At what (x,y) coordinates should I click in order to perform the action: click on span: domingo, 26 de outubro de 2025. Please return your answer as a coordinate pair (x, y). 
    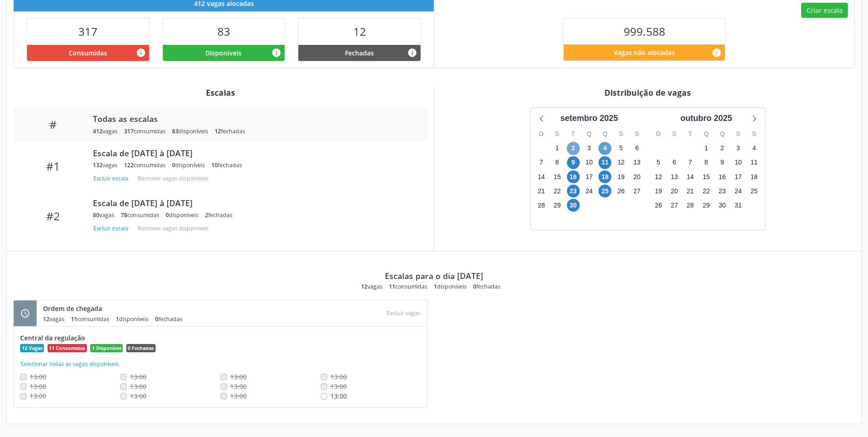
    Looking at the image, I should click on (659, 205).